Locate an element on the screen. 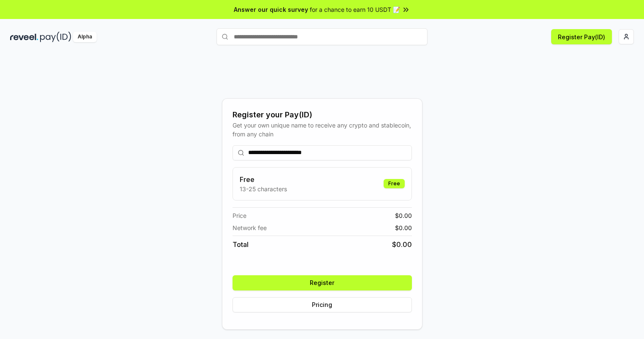 The width and height of the screenshot is (644, 339). div: Free is located at coordinates (394, 184).